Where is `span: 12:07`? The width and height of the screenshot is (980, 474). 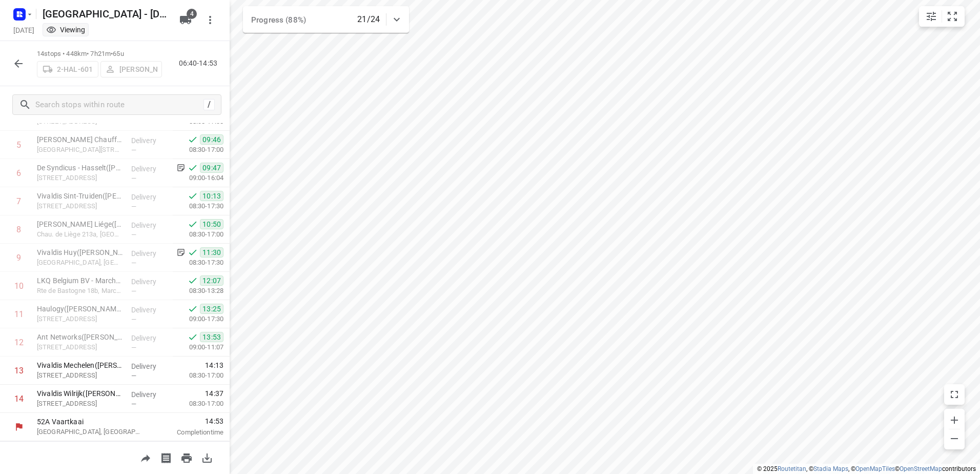
span: 12:07 is located at coordinates (212, 281).